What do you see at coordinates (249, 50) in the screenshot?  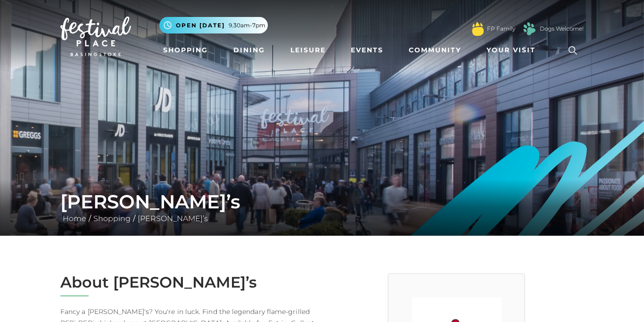 I see `a: Dining` at bounding box center [249, 50].